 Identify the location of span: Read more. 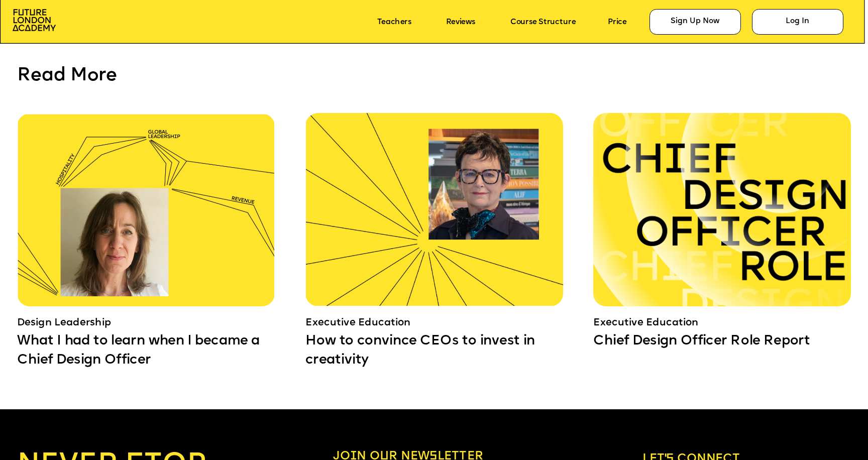
(67, 75).